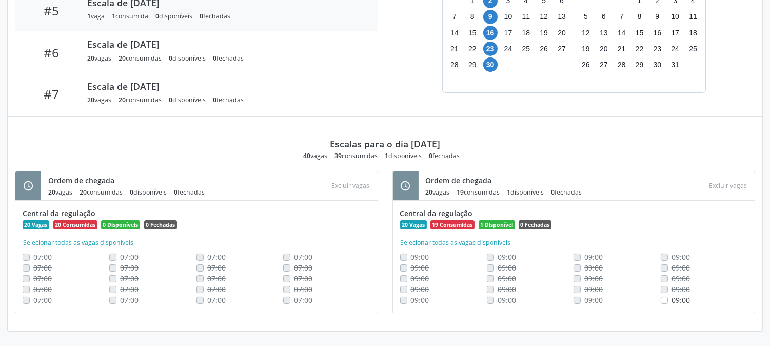 This screenshot has height=346, width=770. I want to click on span: 09:00, so click(680, 299).